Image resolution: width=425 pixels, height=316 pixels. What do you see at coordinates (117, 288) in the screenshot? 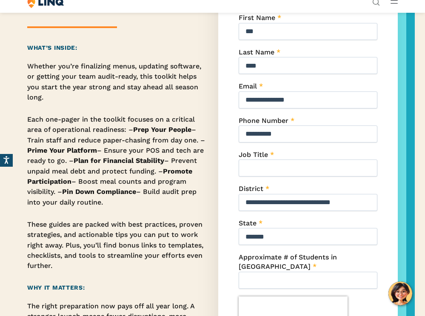
I see `h2: Why It Matters:` at bounding box center [117, 288].